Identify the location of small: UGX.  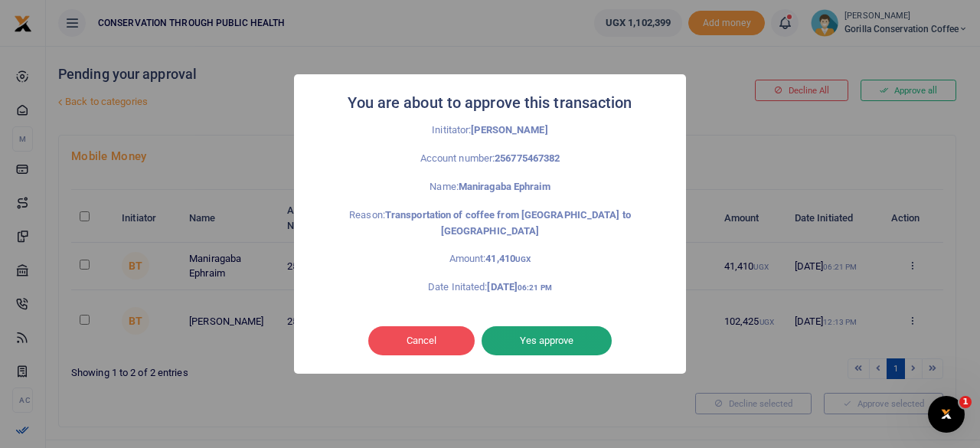
(523, 258).